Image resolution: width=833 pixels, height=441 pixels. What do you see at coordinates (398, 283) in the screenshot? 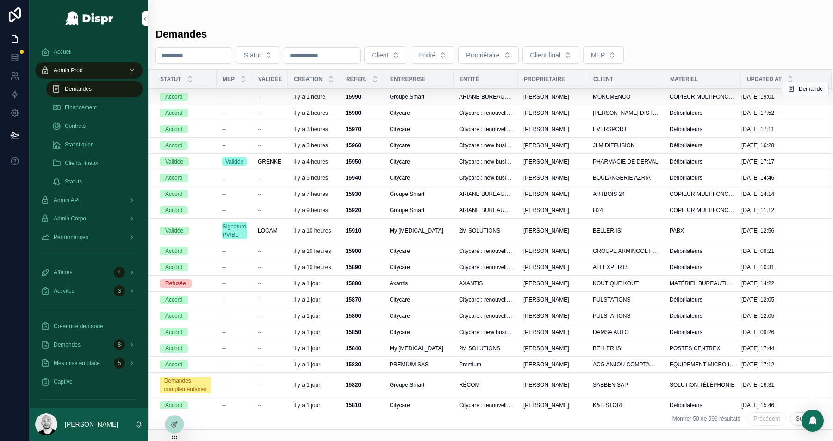
I see `span: Axantis` at bounding box center [398, 283].